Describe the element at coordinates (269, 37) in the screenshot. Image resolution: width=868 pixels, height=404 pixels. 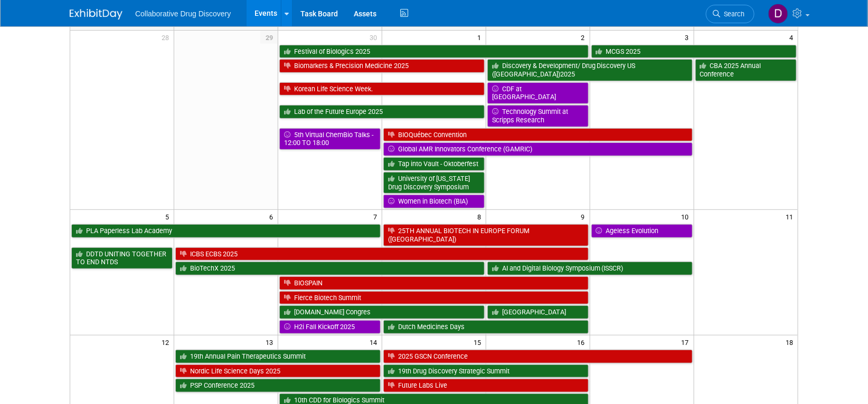
I see `span: 29` at that location.